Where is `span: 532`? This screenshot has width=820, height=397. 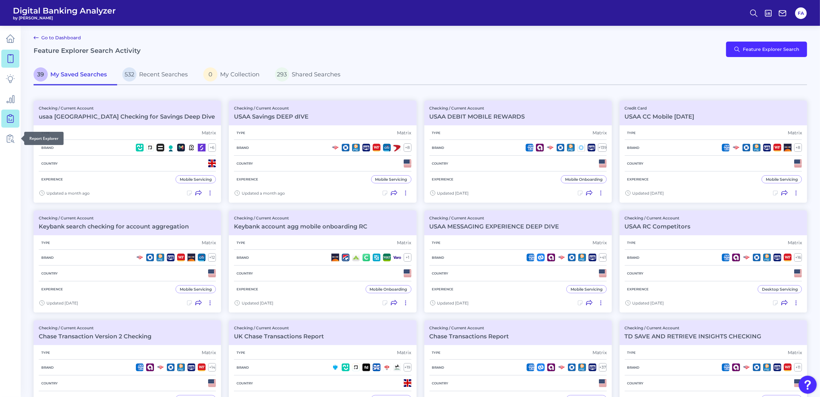 span: 532 is located at coordinates (129, 75).